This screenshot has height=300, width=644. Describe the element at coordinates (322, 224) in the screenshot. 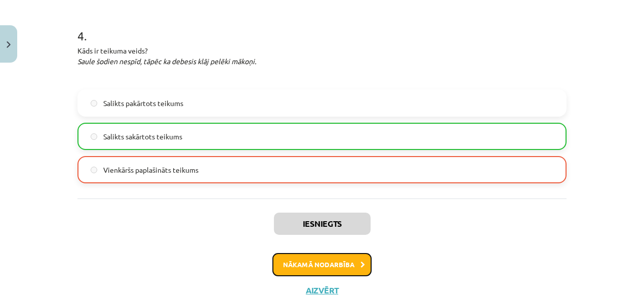

I see `button: Iesniegts` at that location.